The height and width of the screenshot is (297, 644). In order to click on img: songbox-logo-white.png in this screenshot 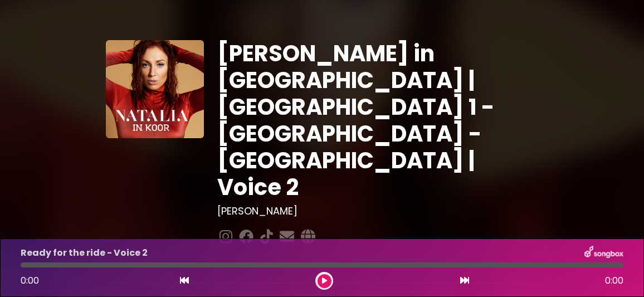, I will do `click(604, 253)`.